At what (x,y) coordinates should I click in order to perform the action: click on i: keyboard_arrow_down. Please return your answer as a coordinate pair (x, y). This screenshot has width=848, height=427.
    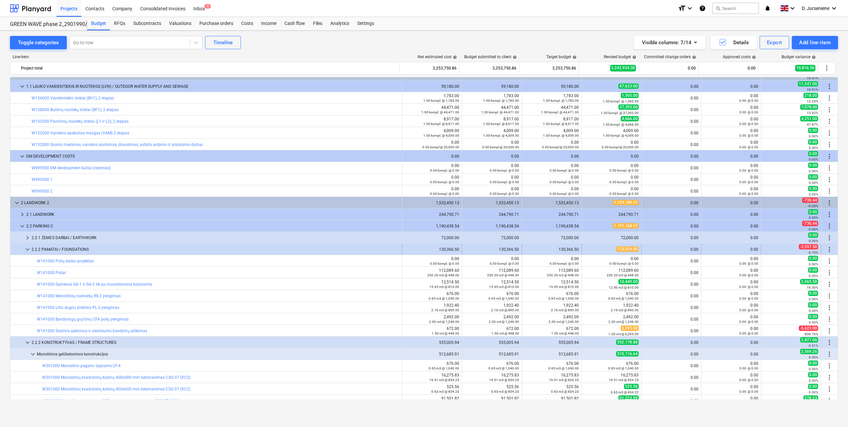
    Looking at the image, I should click on (690, 8).